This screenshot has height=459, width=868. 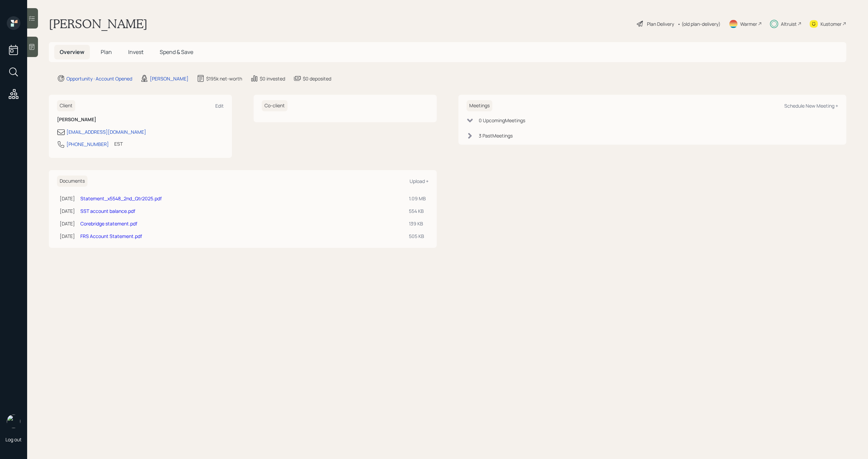 What do you see at coordinates (99, 78) in the screenshot?
I see `div: Opportunity · Account Opened` at bounding box center [99, 78].